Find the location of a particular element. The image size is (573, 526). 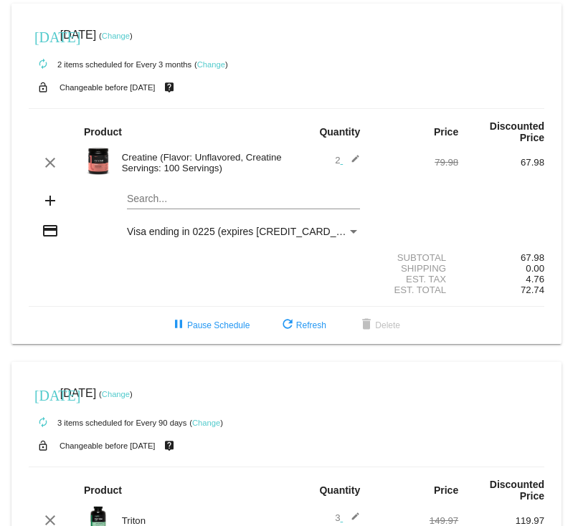

mat-select: Payment Method is located at coordinates (243, 232).